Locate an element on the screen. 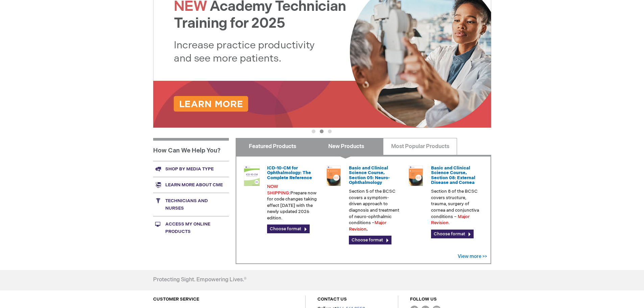  font: NOW SHIPPING: is located at coordinates (278, 190).